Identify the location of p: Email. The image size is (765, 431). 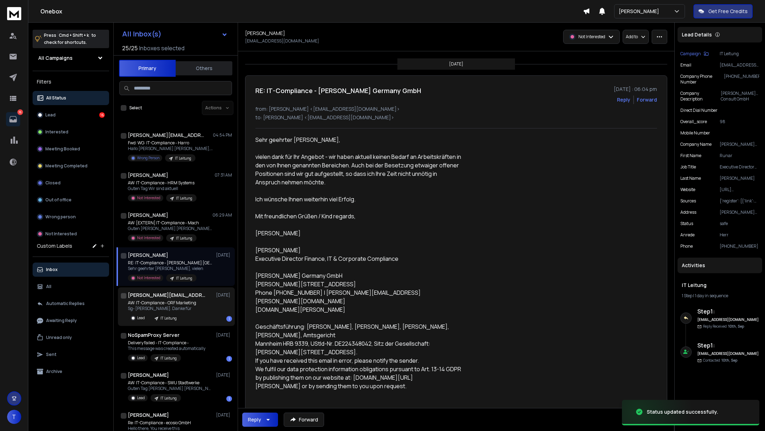
(686, 65).